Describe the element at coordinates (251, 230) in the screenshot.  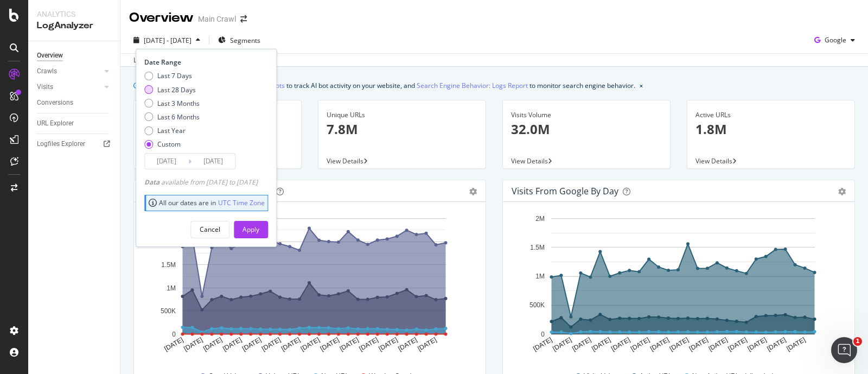
I see `button: Apply` at that location.